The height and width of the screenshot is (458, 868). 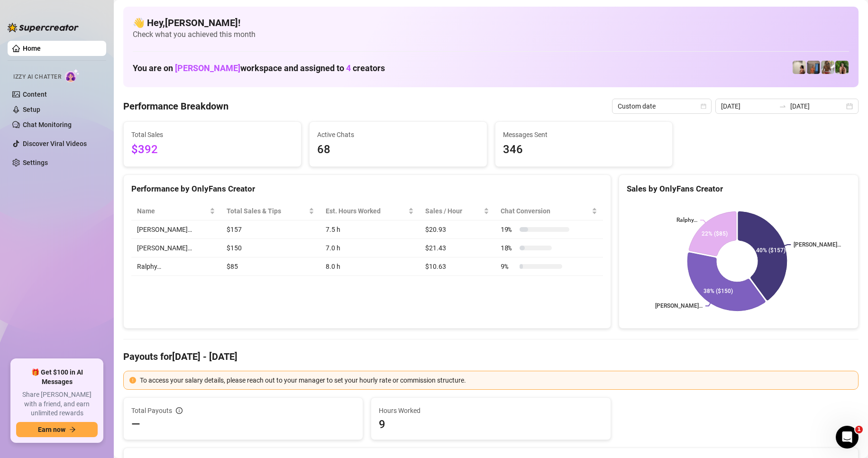 What do you see at coordinates (31, 109) in the screenshot?
I see `a: Setup` at bounding box center [31, 109].